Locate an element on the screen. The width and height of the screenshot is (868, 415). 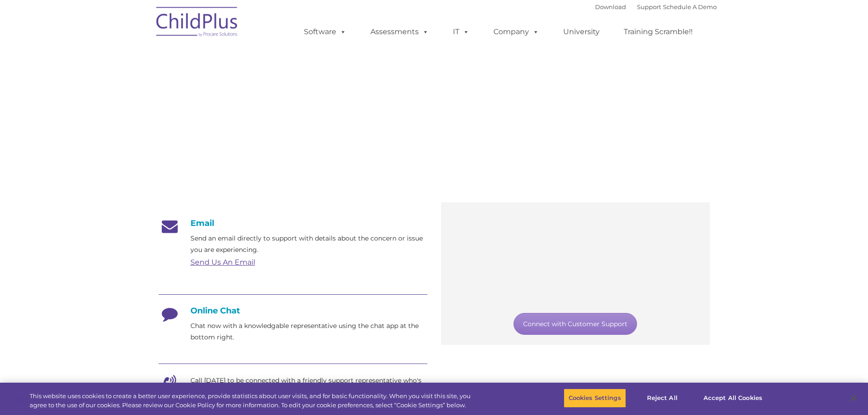
a: Send Us An Email is located at coordinates (223, 262).